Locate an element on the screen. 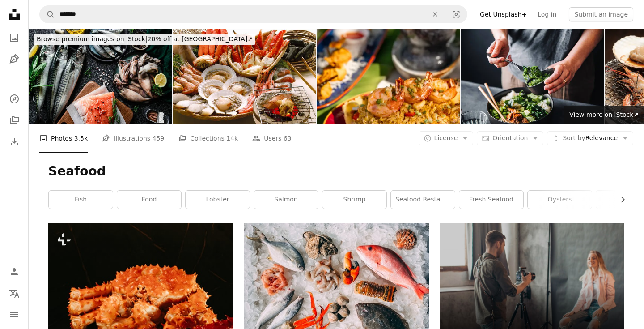  a: Users 63 is located at coordinates (272, 138).